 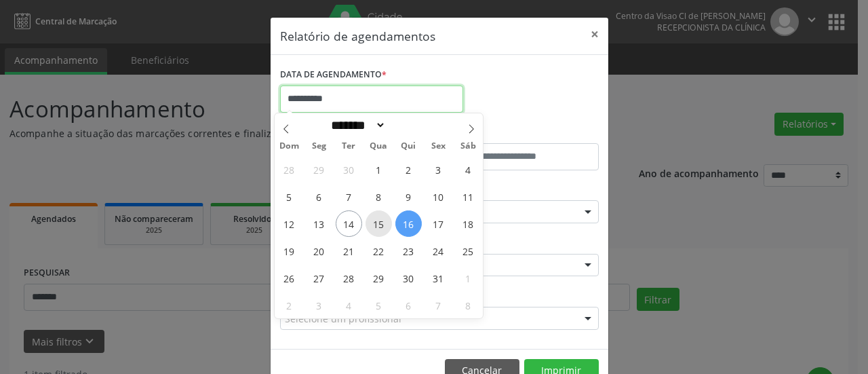 What do you see at coordinates (357, 36) in the screenshot?
I see `h5: Relatório de agendamentos` at bounding box center [357, 36].